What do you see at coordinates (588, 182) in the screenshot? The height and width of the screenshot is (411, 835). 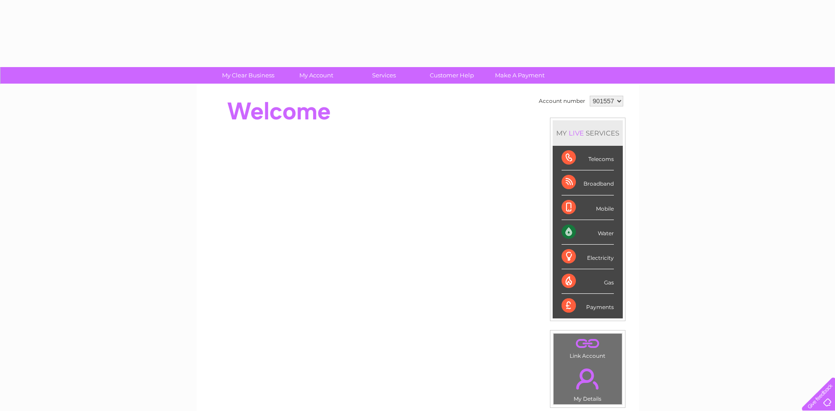 I see `div: Broadband` at bounding box center [588, 182].